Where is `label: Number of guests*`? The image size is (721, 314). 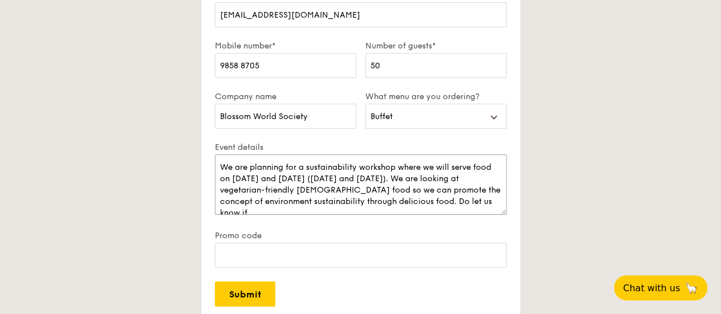
label: Number of guests* is located at coordinates (436, 46).